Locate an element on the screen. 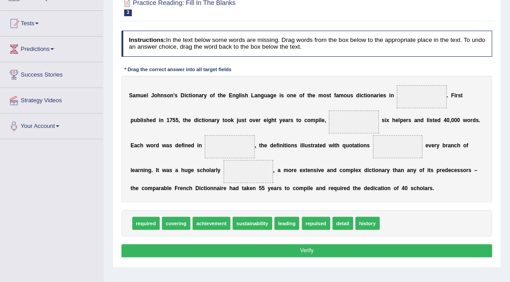 Image resolution: width=510 pixels, height=282 pixels. b: b is located at coordinates (444, 145).